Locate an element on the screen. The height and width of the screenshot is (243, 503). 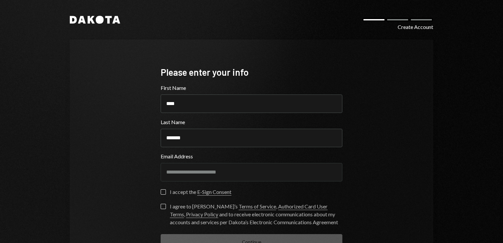
div: Create Account is located at coordinates (415, 27).